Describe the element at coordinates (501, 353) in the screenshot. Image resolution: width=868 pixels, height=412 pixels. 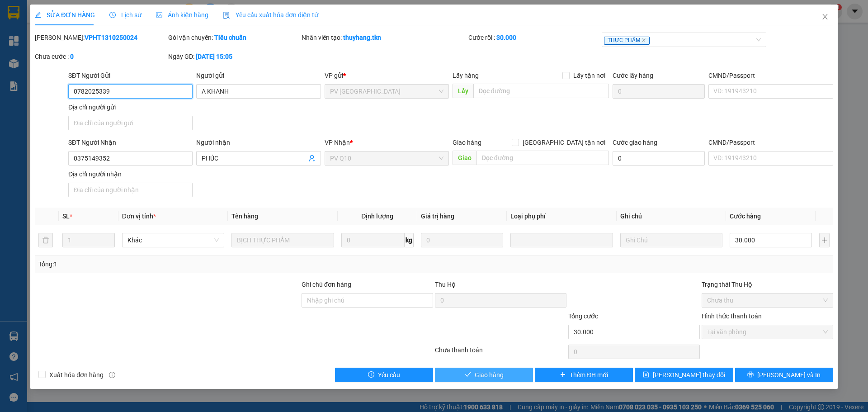
I see `div: Chưa thanh toán` at that location.